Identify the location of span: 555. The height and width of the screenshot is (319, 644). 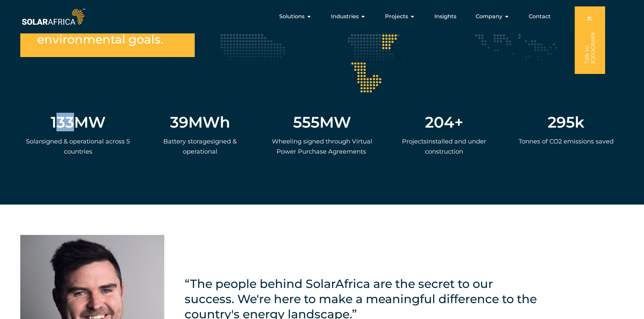
(306, 122).